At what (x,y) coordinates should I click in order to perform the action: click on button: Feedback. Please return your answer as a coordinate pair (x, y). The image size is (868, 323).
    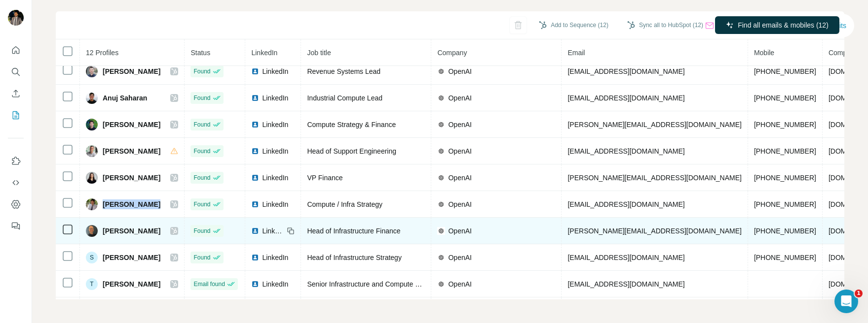
    Looking at the image, I should click on (16, 226).